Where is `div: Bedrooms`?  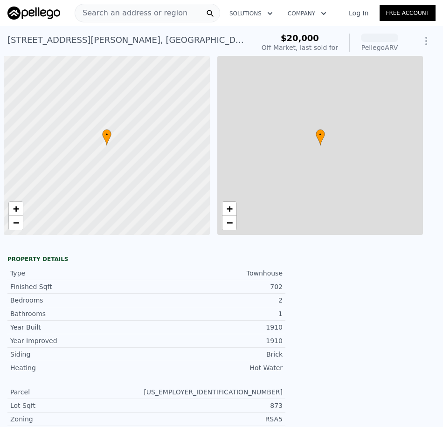 div: Bedrooms is located at coordinates (78, 300).